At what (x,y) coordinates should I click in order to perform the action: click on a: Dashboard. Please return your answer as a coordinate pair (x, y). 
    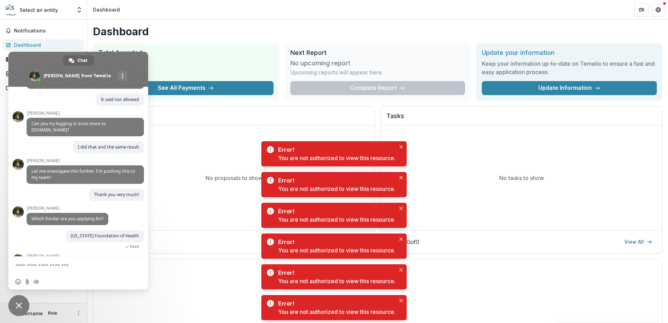
    Looking at the image, I should click on (43, 45).